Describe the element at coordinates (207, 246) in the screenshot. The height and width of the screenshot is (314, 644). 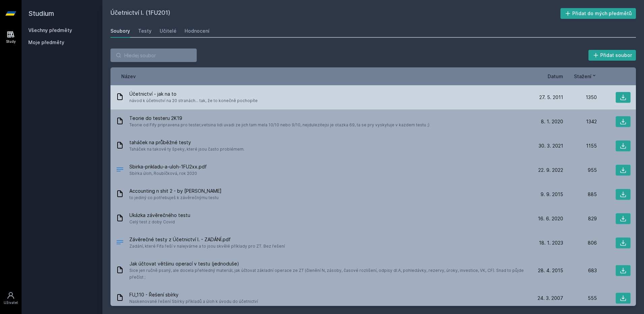
I see `span: Zadání, které Fifa řeší v nalejvárne a to jsou skvělé příklady pro ZT. Bez řešení` at that location.